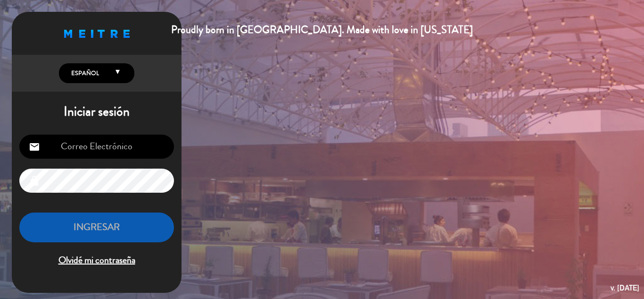  I want to click on span: Español, so click(84, 73).